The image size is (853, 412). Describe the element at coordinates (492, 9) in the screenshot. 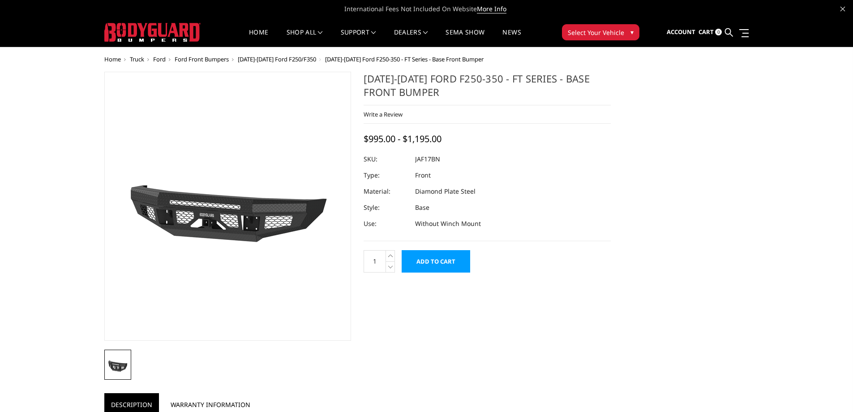

I see `a: More Info` at that location.